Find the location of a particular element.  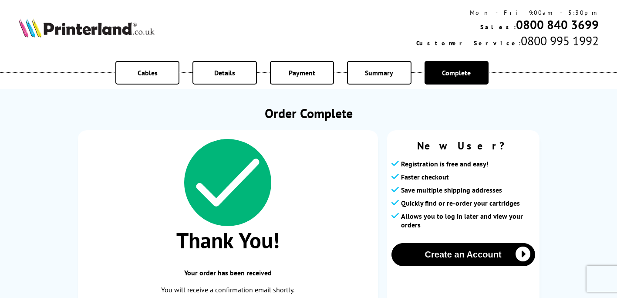

span: Registration is free and easy! is located at coordinates (444, 164).